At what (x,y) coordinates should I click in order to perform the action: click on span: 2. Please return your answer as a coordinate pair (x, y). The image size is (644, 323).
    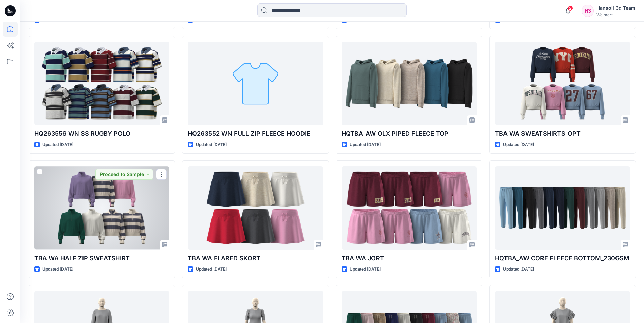
    Looking at the image, I should click on (571, 9).